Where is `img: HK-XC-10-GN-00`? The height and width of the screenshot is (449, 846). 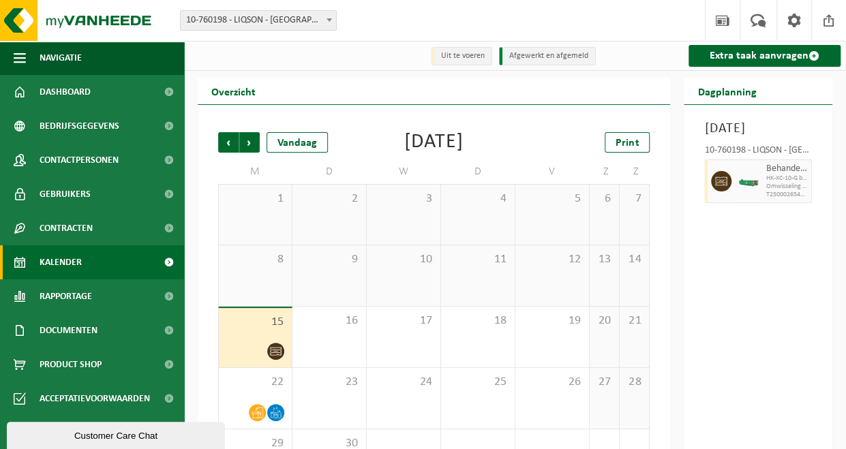 img: HK-XC-10-GN-00 is located at coordinates (748, 181).